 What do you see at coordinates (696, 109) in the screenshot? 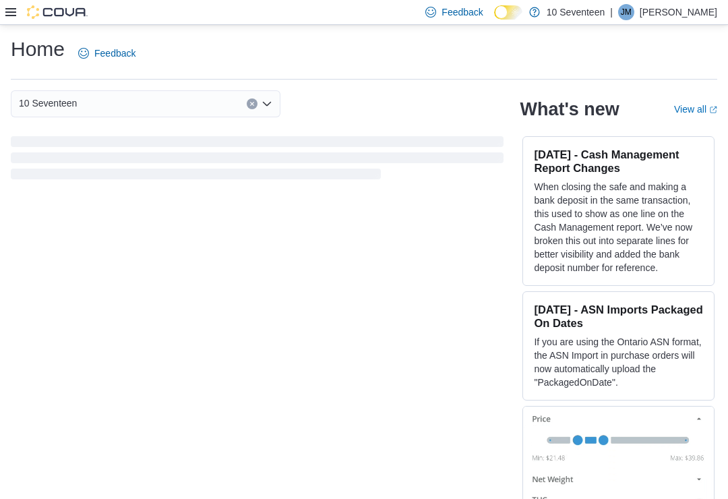
I see `a: View allExternal link` at bounding box center [696, 109].